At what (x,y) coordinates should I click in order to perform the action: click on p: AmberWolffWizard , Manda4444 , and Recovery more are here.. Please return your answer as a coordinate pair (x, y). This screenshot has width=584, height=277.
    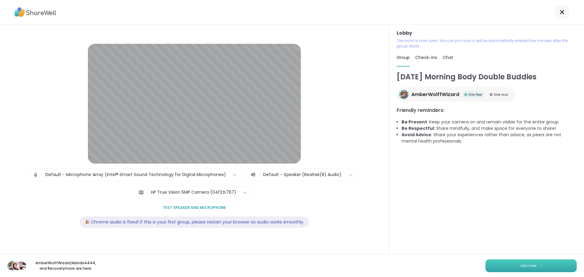
    Looking at the image, I should click on (66, 266).